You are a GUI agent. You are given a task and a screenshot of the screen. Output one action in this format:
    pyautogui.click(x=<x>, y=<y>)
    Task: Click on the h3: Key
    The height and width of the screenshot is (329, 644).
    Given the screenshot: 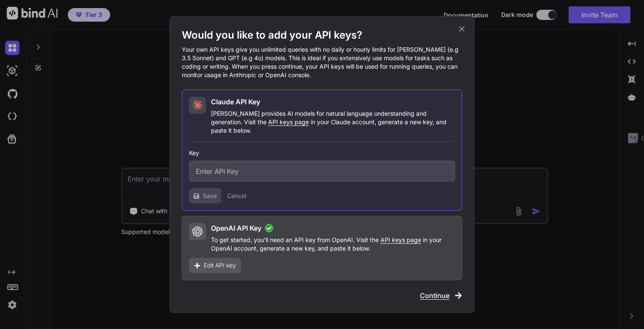 What is the action you would take?
    pyautogui.click(x=322, y=153)
    